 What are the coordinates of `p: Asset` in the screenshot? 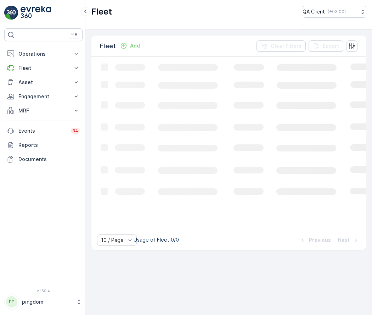 It's located at (43, 82).